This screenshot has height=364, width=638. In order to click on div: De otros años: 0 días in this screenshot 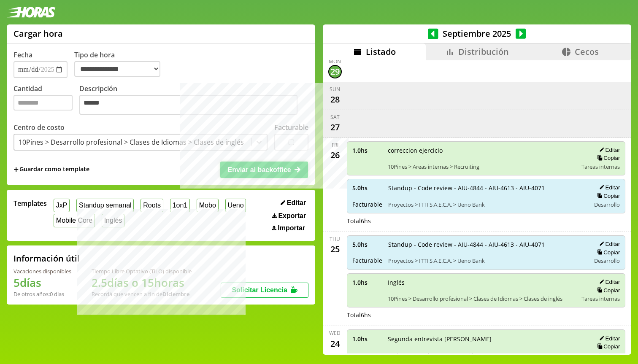, I will do `click(42, 294)`.